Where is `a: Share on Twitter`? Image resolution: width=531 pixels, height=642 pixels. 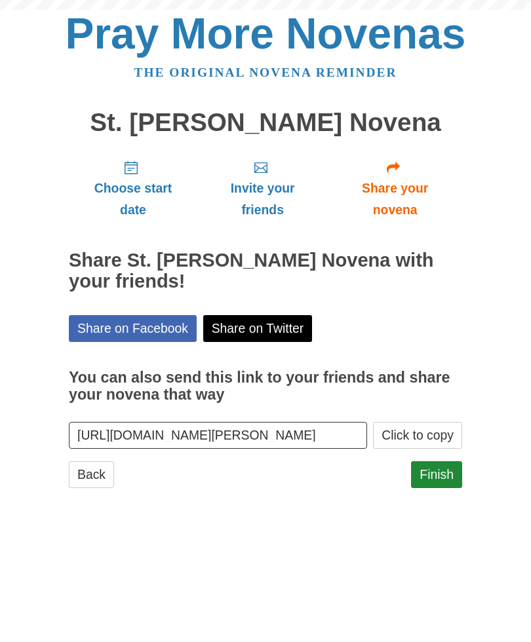 a: Share on Twitter is located at coordinates (258, 328).